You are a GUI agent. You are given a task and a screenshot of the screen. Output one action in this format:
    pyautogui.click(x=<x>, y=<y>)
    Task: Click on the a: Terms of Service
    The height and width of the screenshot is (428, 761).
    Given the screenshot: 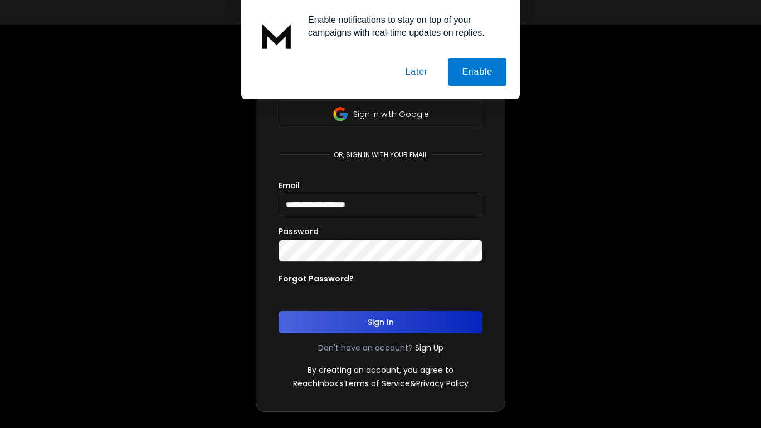 What is the action you would take?
    pyautogui.click(x=377, y=383)
    